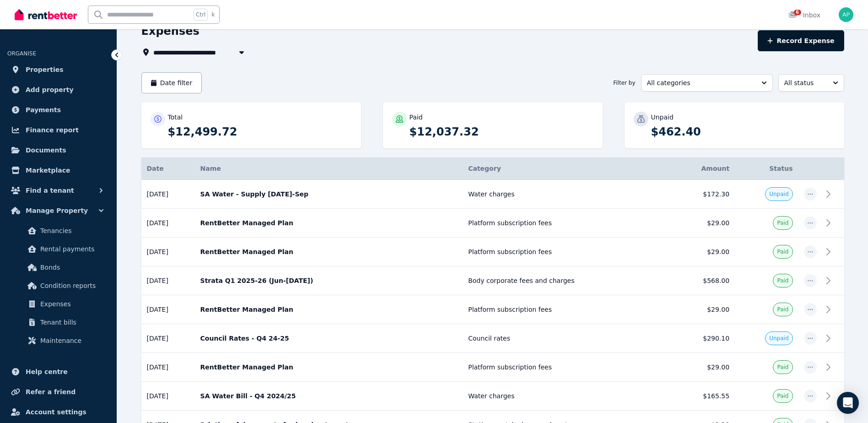 The image size is (868, 423). Describe the element at coordinates (46, 150) in the screenshot. I see `span: Documents` at that location.